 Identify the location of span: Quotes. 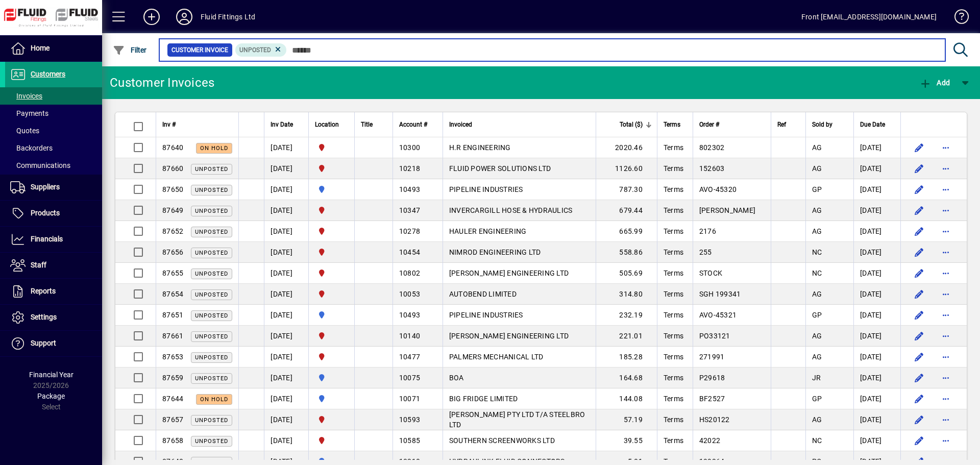
(25, 131).